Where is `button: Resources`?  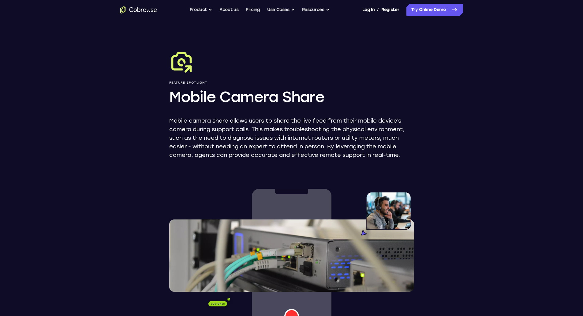 button: Resources is located at coordinates (316, 10).